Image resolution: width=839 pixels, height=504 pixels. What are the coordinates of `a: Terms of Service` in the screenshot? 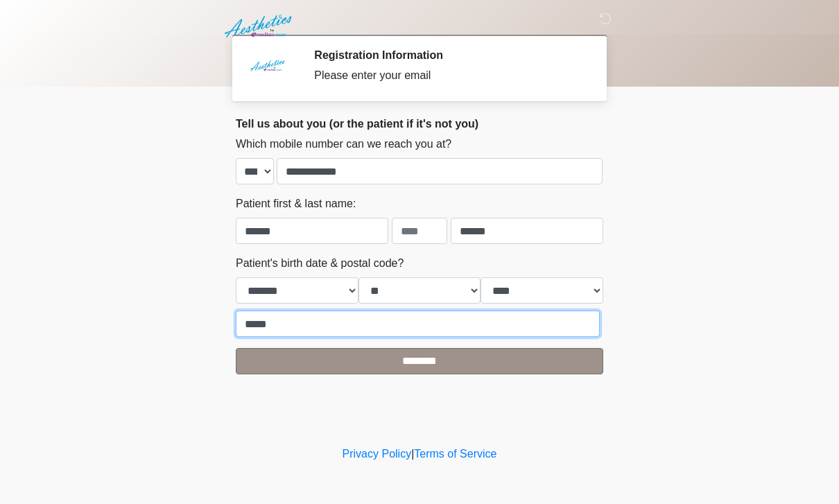 It's located at (455, 453).